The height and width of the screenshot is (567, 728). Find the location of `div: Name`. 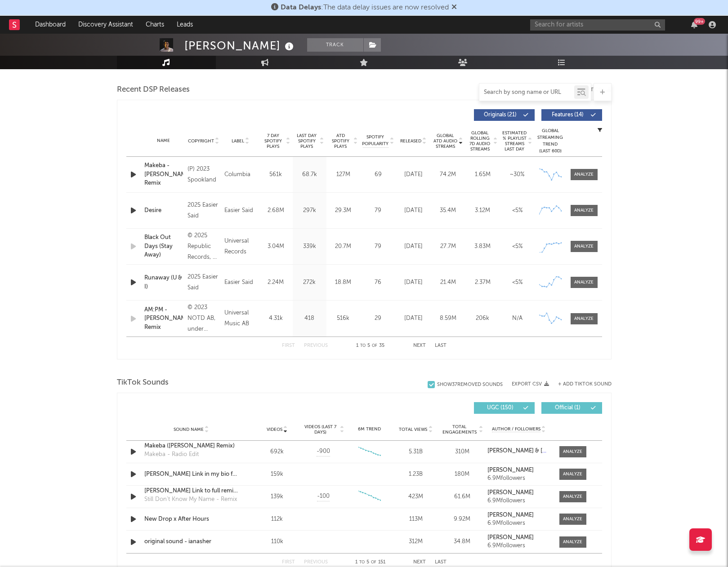

div: Name is located at coordinates (163, 141).